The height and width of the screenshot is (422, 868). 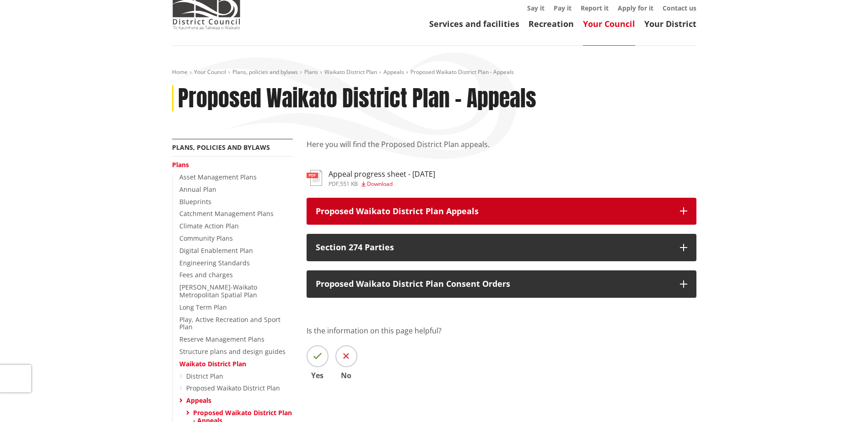 What do you see at coordinates (317, 376) in the screenshot?
I see `span: Yes` at bounding box center [317, 376].